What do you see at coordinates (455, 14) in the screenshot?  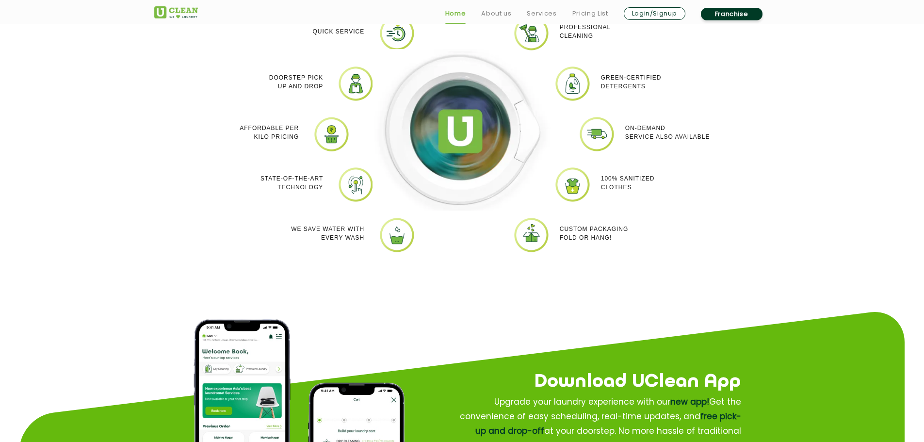 I see `a: Home` at bounding box center [455, 14].